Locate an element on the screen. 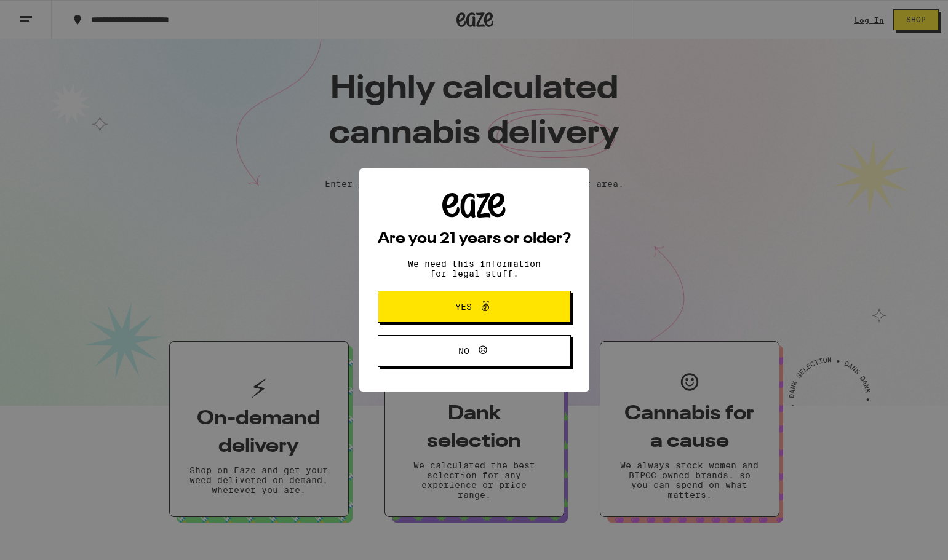  h2: Are you 21 years or older? is located at coordinates (475, 239).